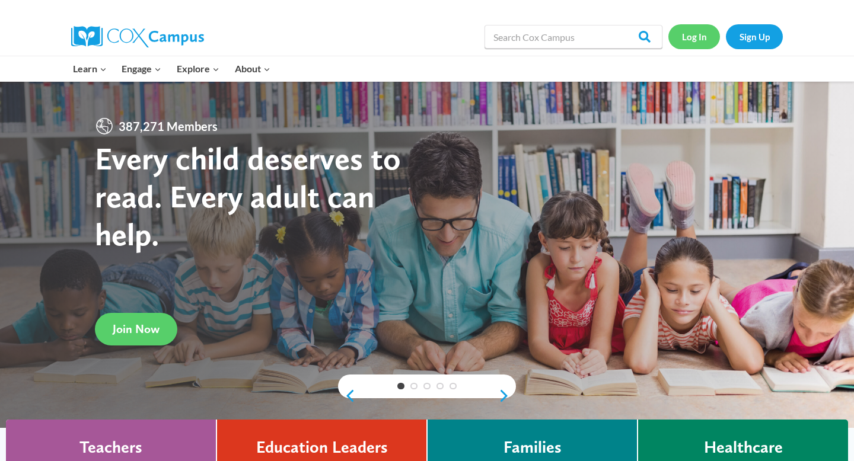 This screenshot has height=461, width=854. What do you see at coordinates (136, 329) in the screenshot?
I see `a: Join Now` at bounding box center [136, 329].